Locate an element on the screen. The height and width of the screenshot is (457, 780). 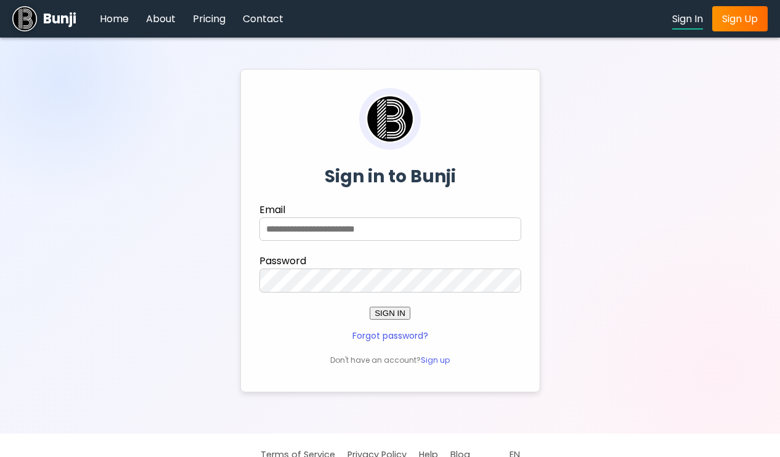
a: Sign Up is located at coordinates (740, 18).